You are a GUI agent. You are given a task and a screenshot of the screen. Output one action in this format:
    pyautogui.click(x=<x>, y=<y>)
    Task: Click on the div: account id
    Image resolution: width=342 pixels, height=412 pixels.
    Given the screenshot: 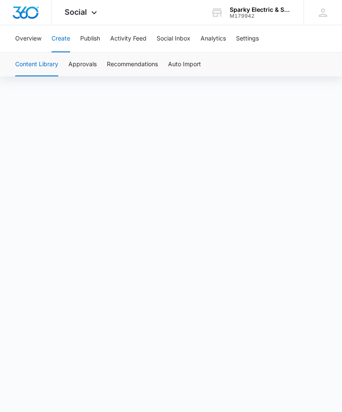 What is the action you would take?
    pyautogui.click(x=260, y=16)
    